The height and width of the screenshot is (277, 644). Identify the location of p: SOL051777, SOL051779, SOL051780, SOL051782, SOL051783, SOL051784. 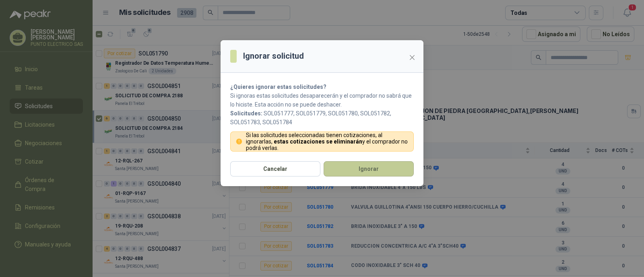
(322, 118).